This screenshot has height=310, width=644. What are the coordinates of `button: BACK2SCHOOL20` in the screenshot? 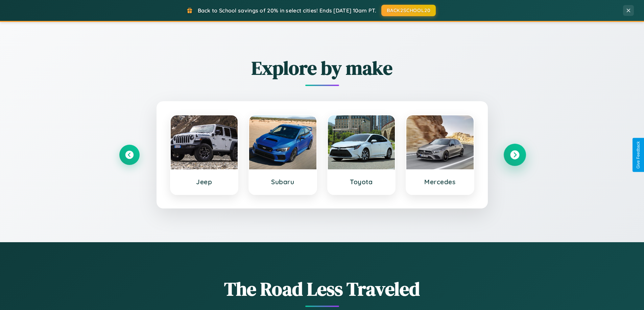 It's located at (408, 11).